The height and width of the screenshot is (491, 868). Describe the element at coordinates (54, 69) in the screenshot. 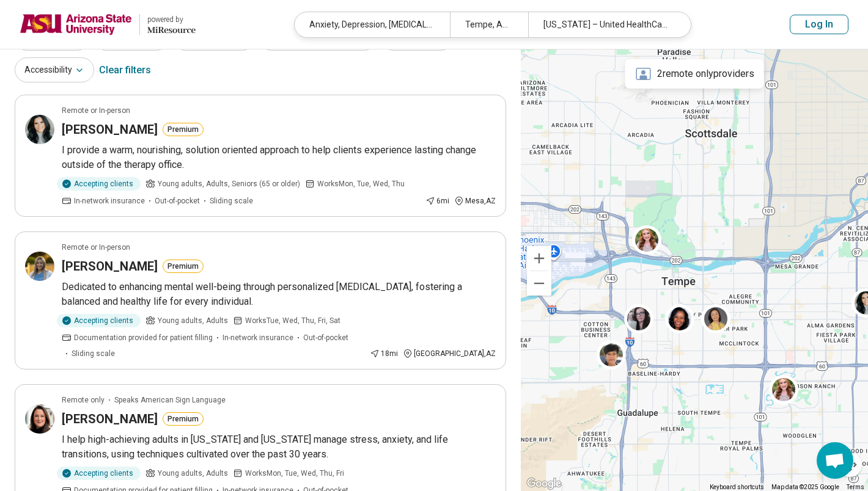

I see `button: Accessibility` at that location.